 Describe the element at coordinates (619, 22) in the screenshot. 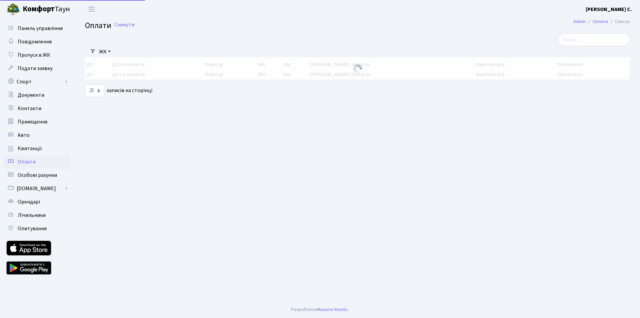

I see `li: Список` at that location.